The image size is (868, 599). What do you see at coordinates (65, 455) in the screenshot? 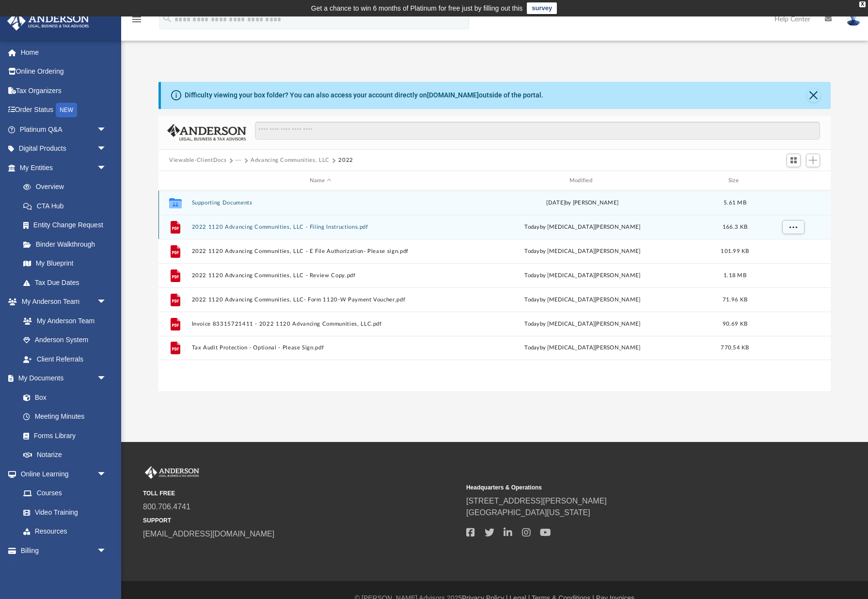
I see `a: Notarize` at bounding box center [65, 455].